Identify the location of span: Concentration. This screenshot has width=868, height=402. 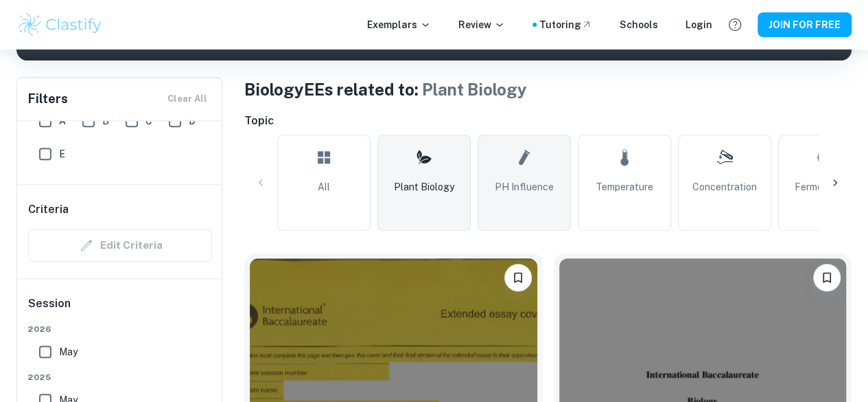
(725, 187).